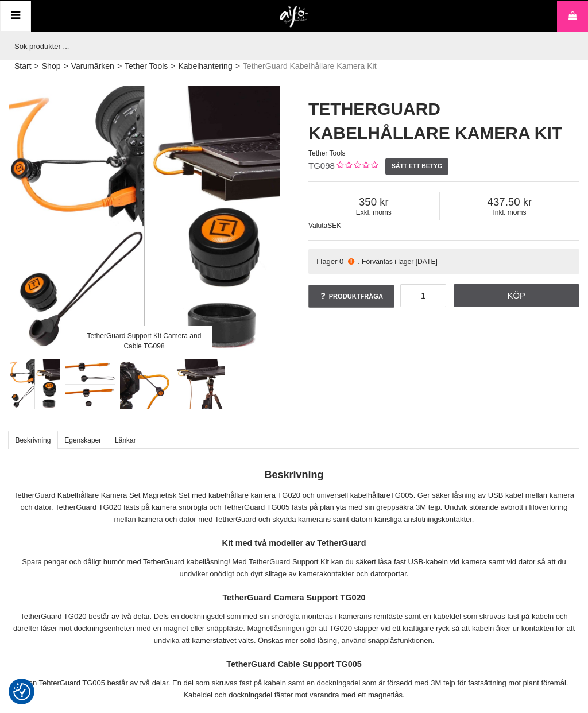 This screenshot has height=713, width=588. Describe the element at coordinates (374, 202) in the screenshot. I see `span: 350` at that location.